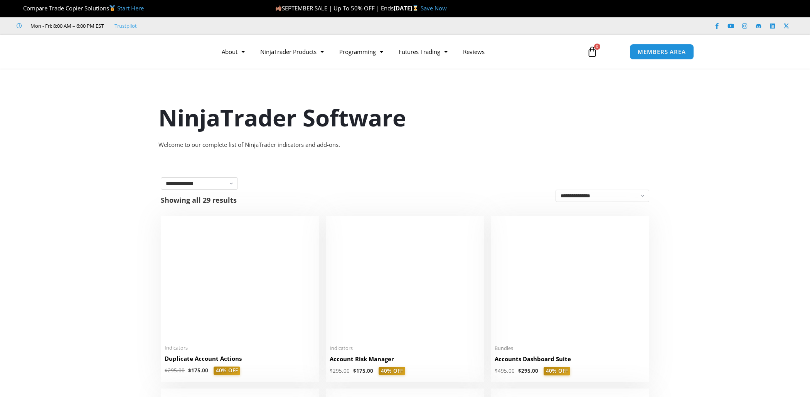 This screenshot has width=810, height=397. What do you see at coordinates (334, 8) in the screenshot?
I see `span: SEPTEMBER SALE | Up To 50% OFF | Ends` at bounding box center [334, 8].